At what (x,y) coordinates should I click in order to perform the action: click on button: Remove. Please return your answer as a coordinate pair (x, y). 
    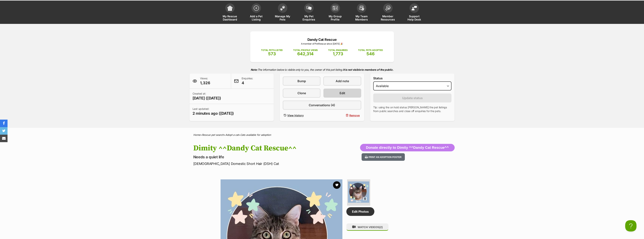
    Looking at the image, I should click on (342, 115).